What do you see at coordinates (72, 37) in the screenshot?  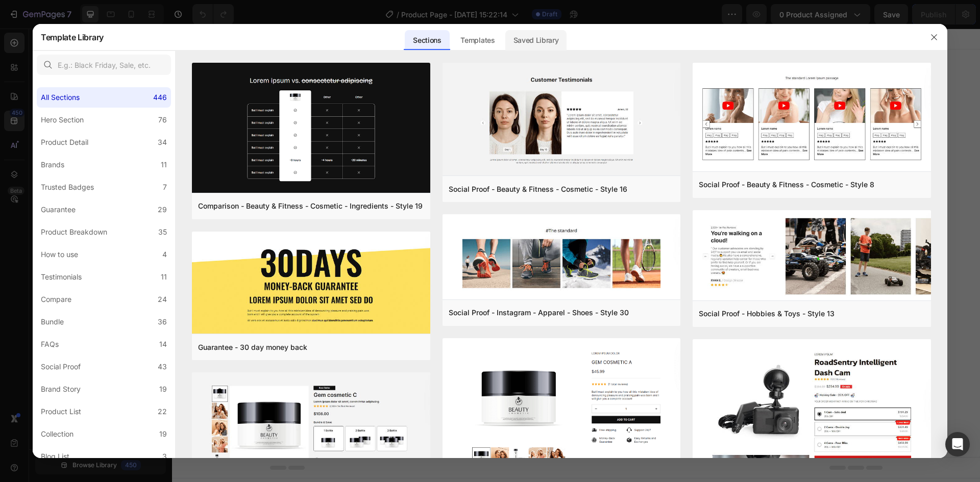 I see `h2: Template Library` at bounding box center [72, 37].